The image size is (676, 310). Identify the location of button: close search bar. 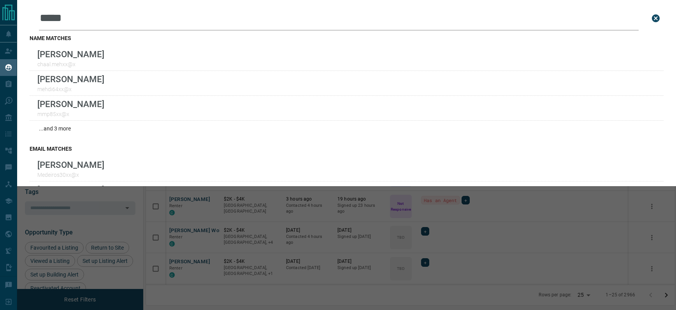
(655, 18).